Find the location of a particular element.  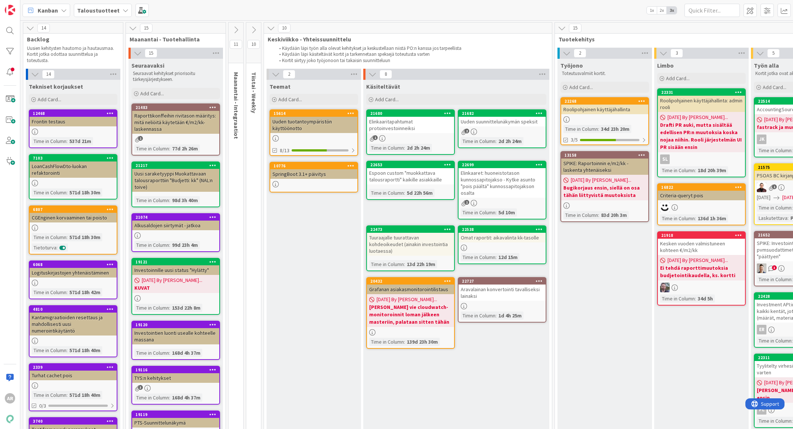

div: LoanCashFlowDto-luokan refaktorointi is located at coordinates (73, 169).